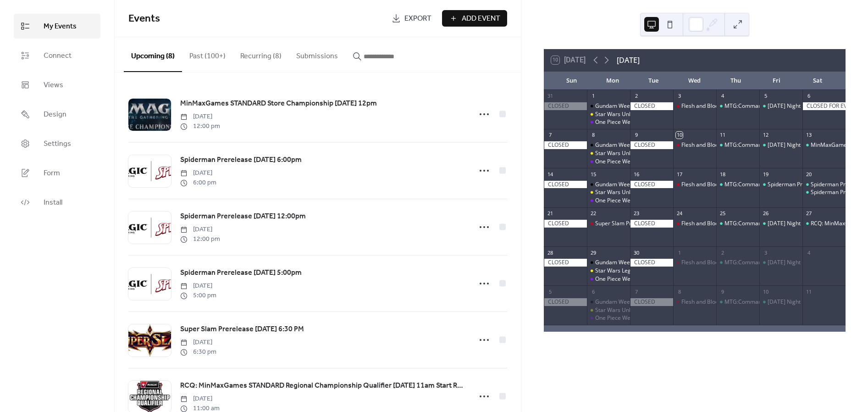  What do you see at coordinates (736, 81) in the screenshot?
I see `div: Thu` at bounding box center [736, 81].